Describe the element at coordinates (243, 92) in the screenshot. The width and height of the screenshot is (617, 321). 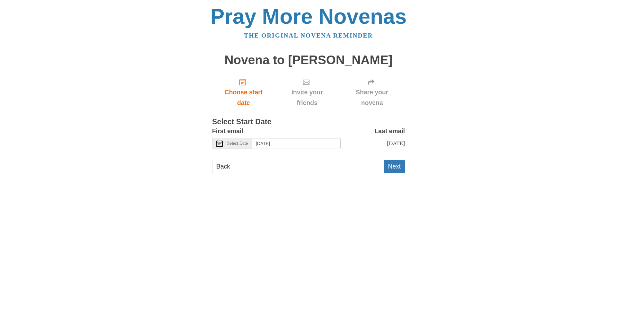
I see `a: Choose start date` at that location.